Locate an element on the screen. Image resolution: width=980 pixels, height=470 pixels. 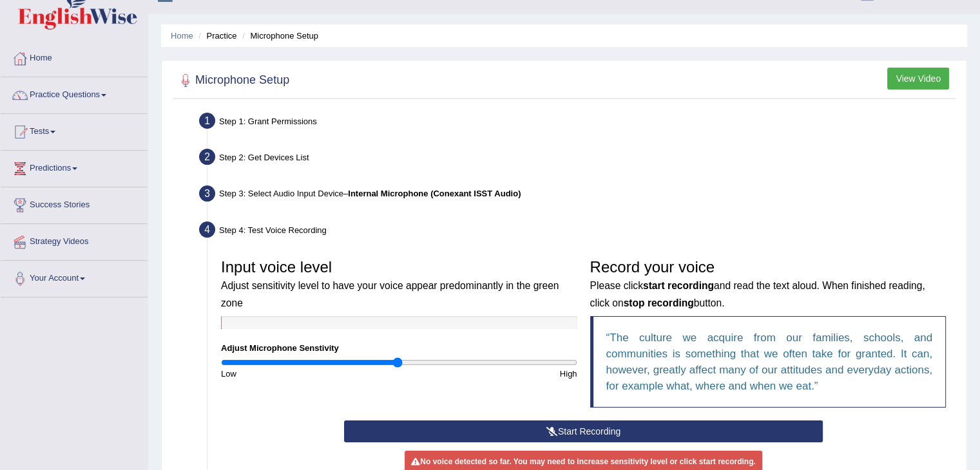
div: Low is located at coordinates (307, 374).